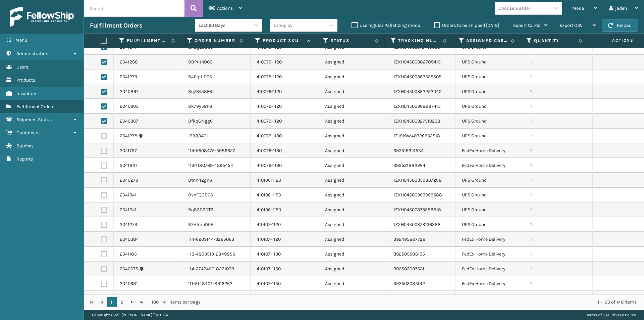 The height and width of the screenshot is (320, 644). What do you see at coordinates (409, 283) in the screenshot?
I see `a: 392503085012` at bounding box center [409, 283].